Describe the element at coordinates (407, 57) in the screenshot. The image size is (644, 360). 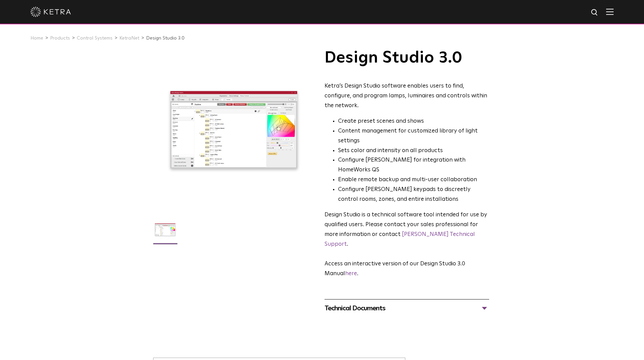
I see `h1: Design Studio 3.0` at that location.